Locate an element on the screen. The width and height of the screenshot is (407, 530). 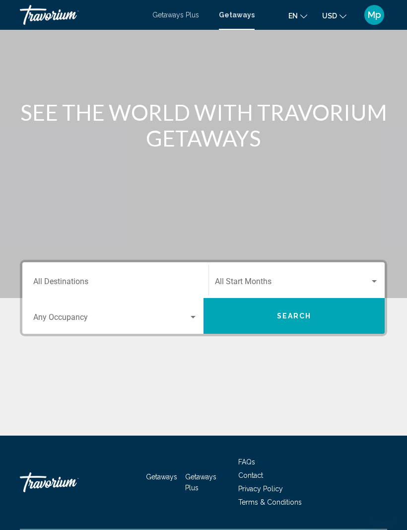
a: FAQs is located at coordinates (247, 462).